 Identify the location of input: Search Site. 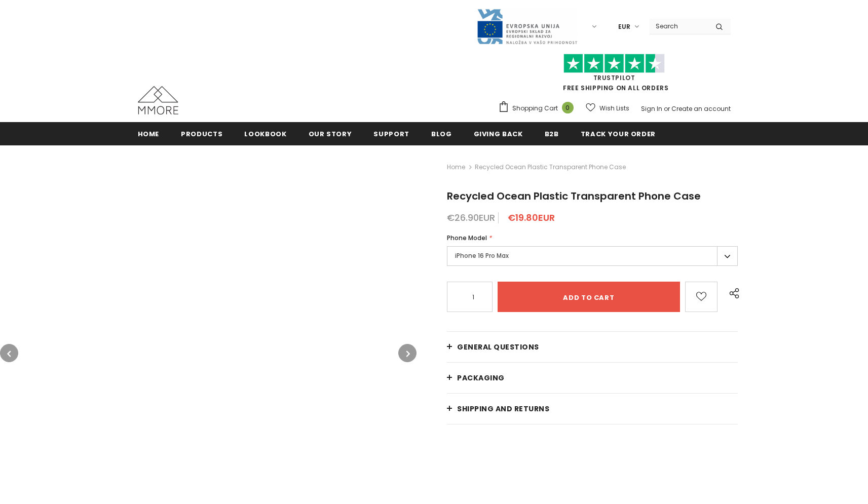
(679, 26).